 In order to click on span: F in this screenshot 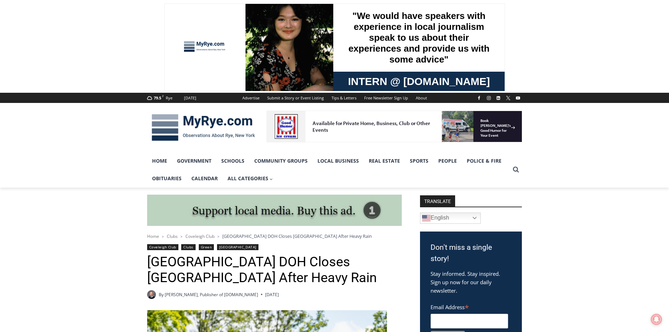, I will do `click(163, 96)`.